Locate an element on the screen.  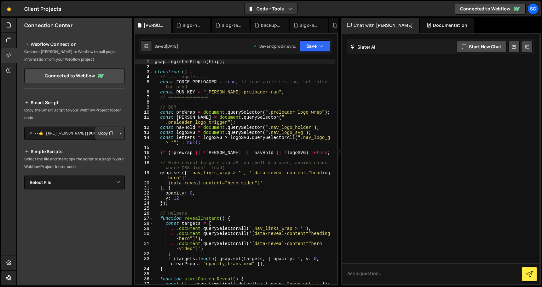
div: 33 is located at coordinates (144, 261).